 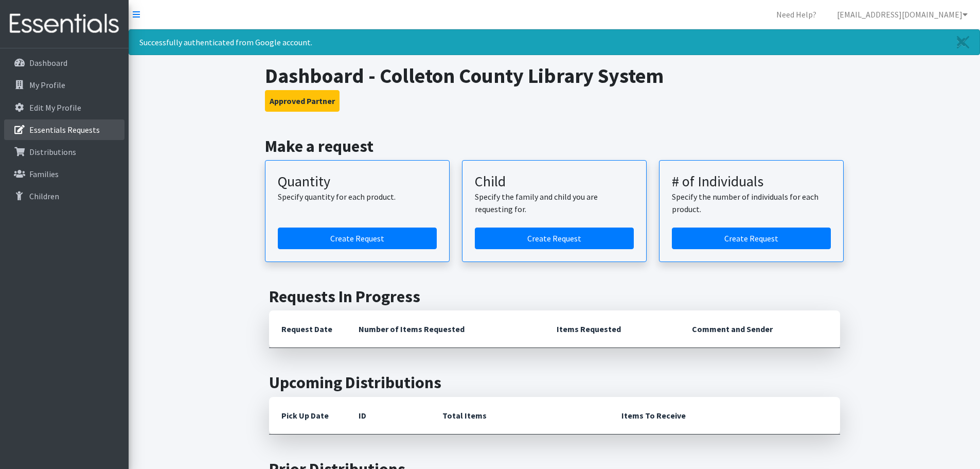 I want to click on a: Close, so click(x=963, y=42).